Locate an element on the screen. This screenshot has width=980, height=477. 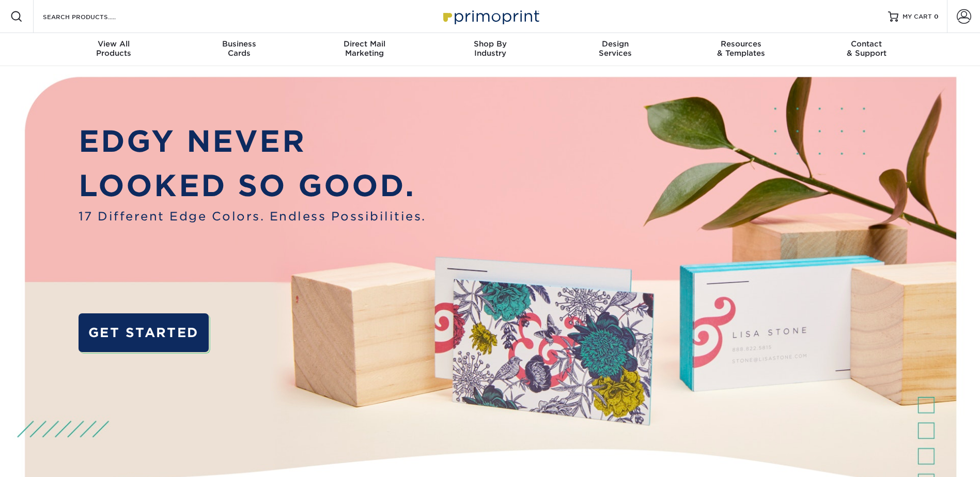
span: Business is located at coordinates (238, 44).